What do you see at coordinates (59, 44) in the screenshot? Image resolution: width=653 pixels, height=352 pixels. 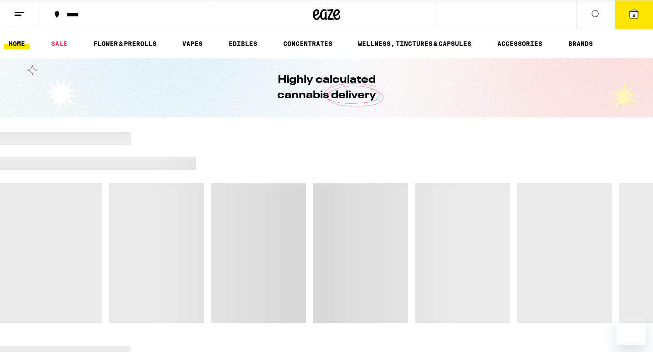 I see `a: SALE` at bounding box center [59, 44].